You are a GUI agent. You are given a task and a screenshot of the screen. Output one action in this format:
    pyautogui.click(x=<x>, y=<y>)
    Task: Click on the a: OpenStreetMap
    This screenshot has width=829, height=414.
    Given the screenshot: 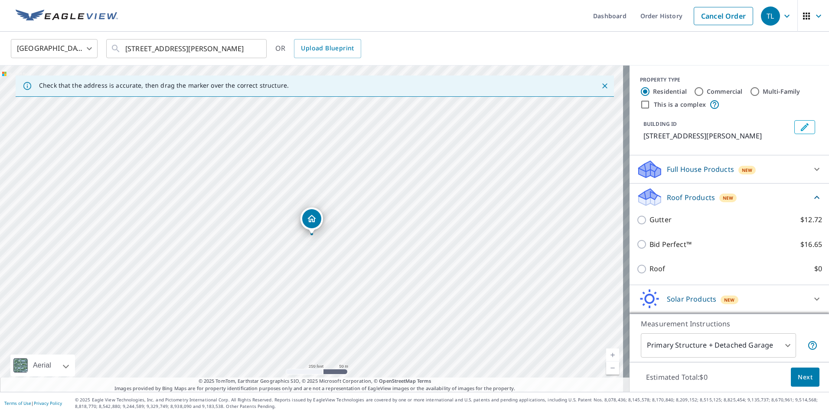 What is the action you would take?
    pyautogui.click(x=397, y=380)
    